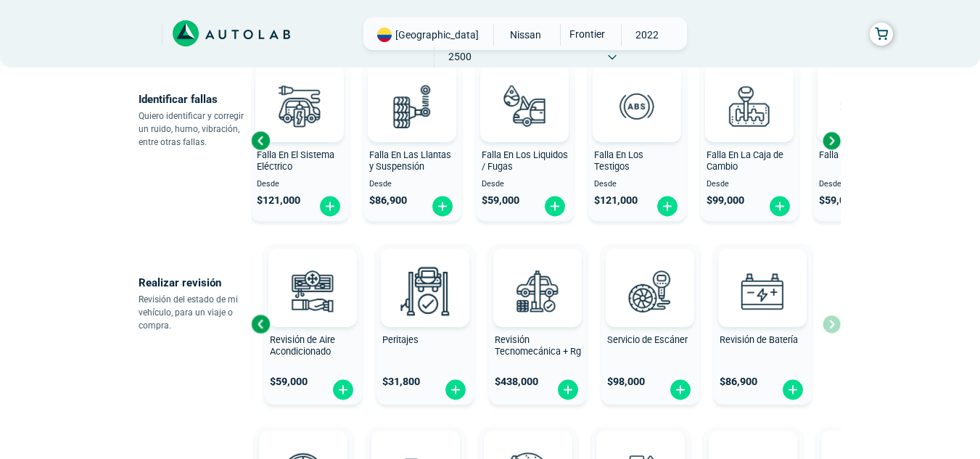 The image size is (980, 459). What do you see at coordinates (619, 161) in the screenshot?
I see `span: Falla En Los Testigos` at bounding box center [619, 161].